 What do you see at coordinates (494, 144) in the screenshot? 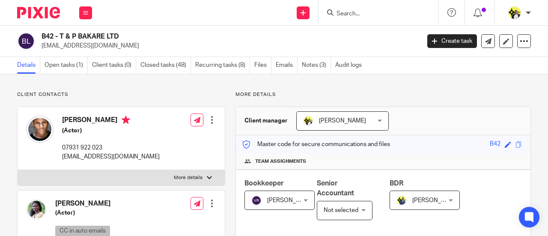
I see `div: B42` at bounding box center [494, 144].